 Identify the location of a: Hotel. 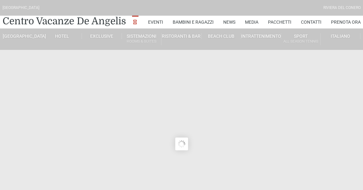
(62, 36).